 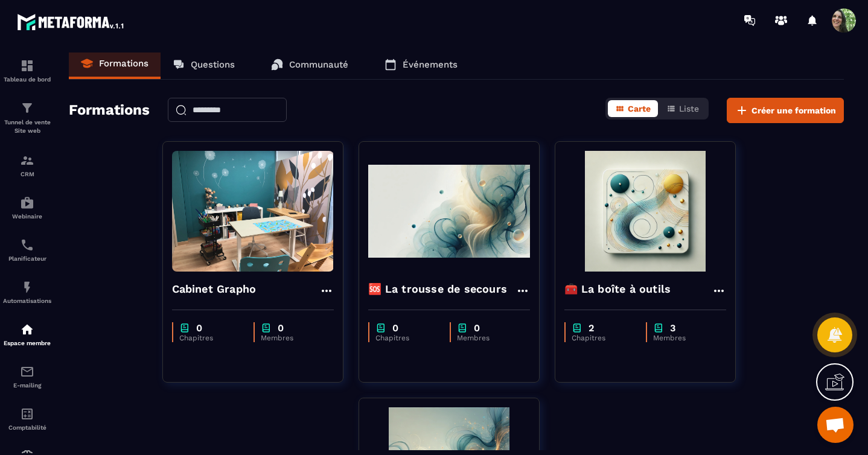 What do you see at coordinates (309, 64) in the screenshot?
I see `a: Communauté` at bounding box center [309, 64].